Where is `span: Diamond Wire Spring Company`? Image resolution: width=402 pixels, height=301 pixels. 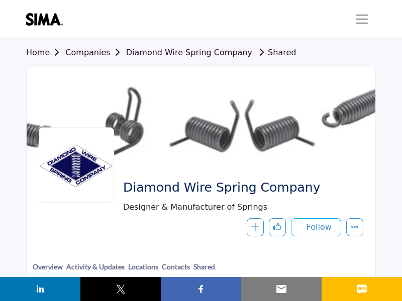
span: Diamond Wire Spring Company is located at coordinates (239, 188).